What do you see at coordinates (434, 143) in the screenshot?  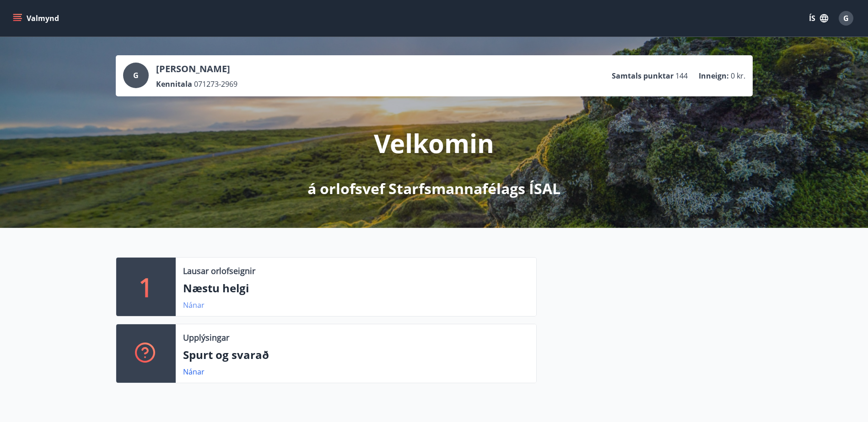 I see `p: Velkomin` at bounding box center [434, 143].